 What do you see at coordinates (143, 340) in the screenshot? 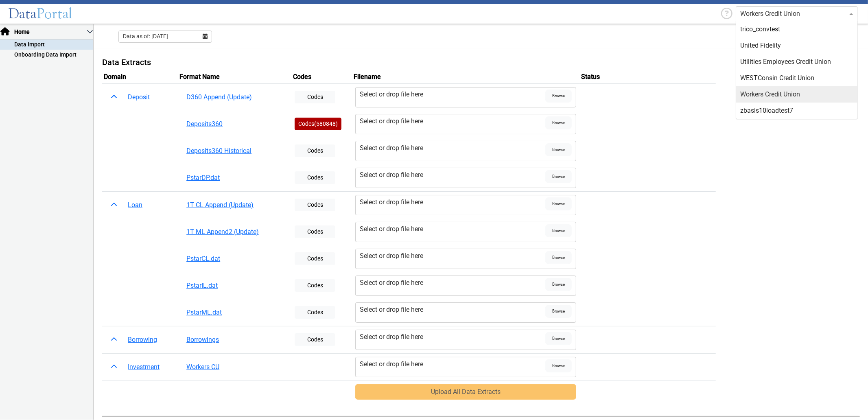
I see `button: Borrowing` at bounding box center [143, 340].